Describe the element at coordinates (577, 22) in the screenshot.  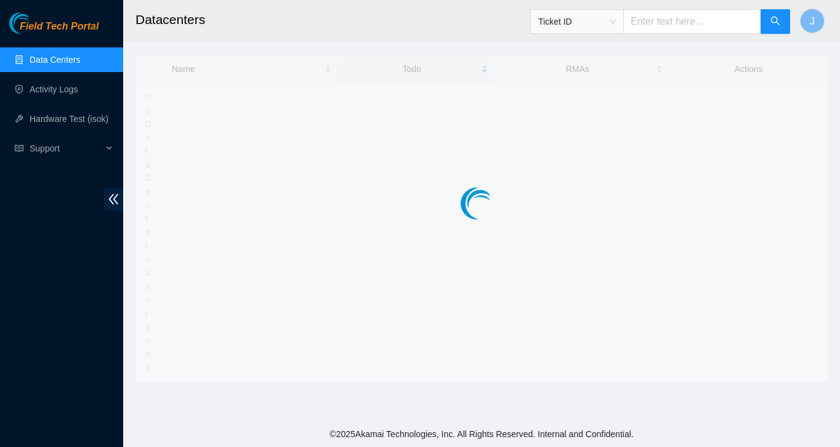
I see `span: Ticket ID` at that location.